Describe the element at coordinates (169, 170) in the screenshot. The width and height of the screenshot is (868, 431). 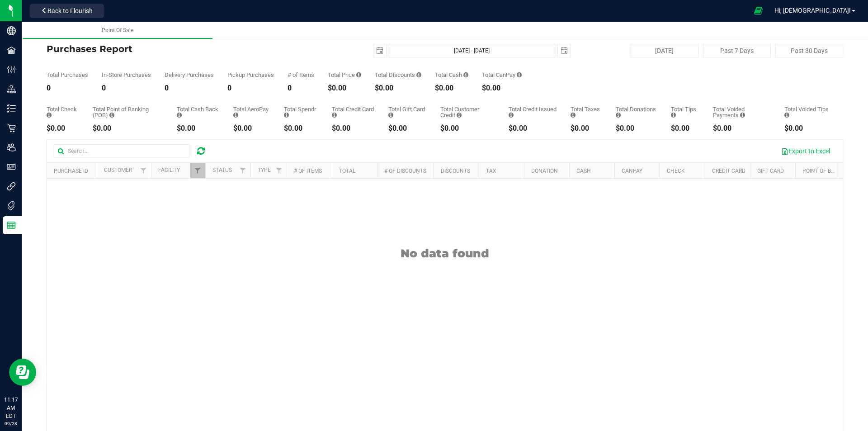
I see `a: Facility` at that location.